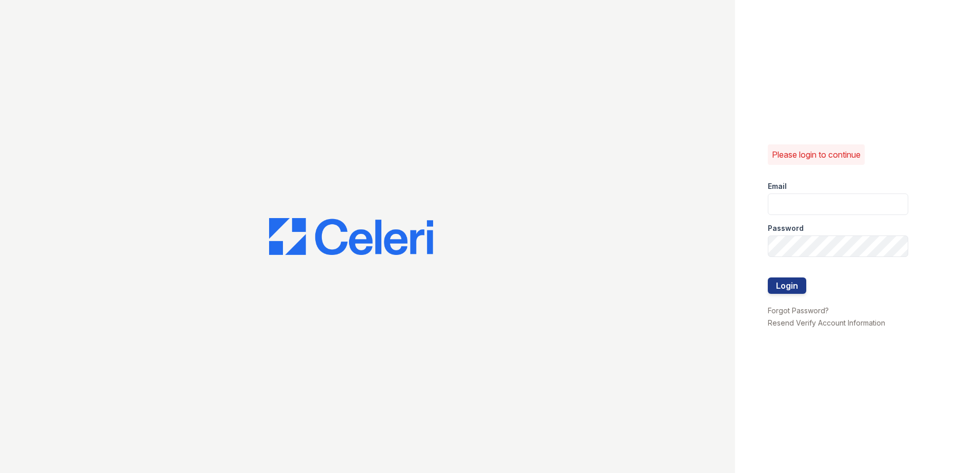  What do you see at coordinates (351, 236) in the screenshot?
I see `img: CE_Logo_Blue-a8612792a0a2168367f1c8372b55b34899dd931a85d93a1a3d3e32e68fde9ad4.png` at bounding box center [351, 236].